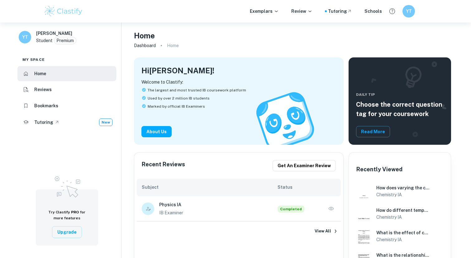 The image size is (471, 258). Describe the element at coordinates (67, 106) in the screenshot. I see `a: Bookmarks` at that location.